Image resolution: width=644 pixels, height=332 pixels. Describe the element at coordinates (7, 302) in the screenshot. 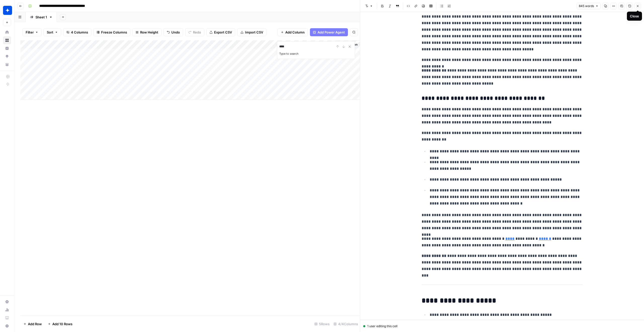

I see `a: Settings` at that location.